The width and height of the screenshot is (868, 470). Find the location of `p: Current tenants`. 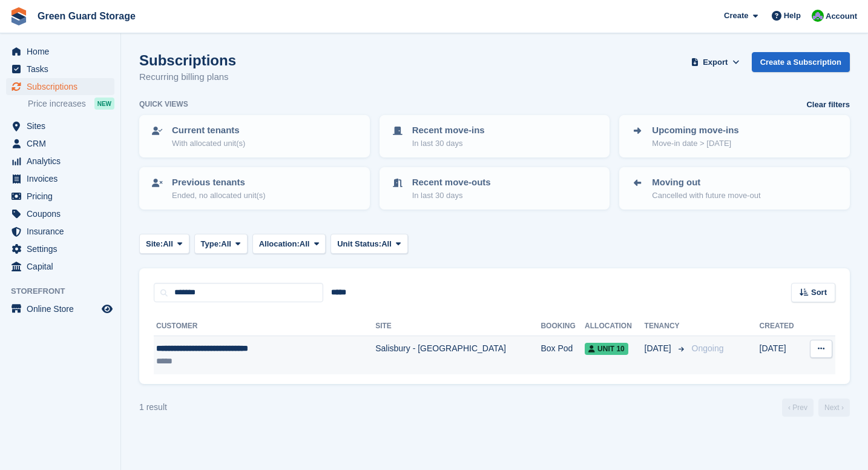

p: Current tenants is located at coordinates (208, 130).